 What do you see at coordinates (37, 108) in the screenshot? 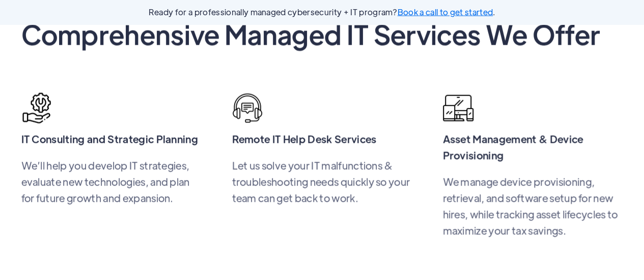
I see `img: IT Consulting and Strategic Planning` at bounding box center [37, 108].